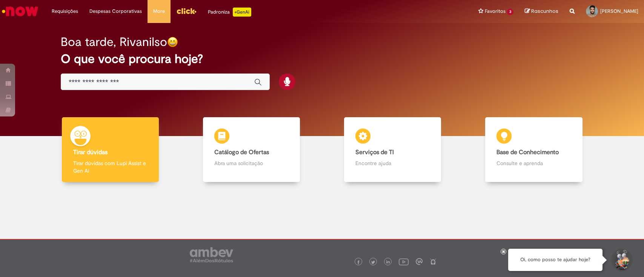 The width and height of the screenshot is (644, 277). What do you see at coordinates (375, 152) in the screenshot?
I see `b: Serviços de TI` at bounding box center [375, 152].